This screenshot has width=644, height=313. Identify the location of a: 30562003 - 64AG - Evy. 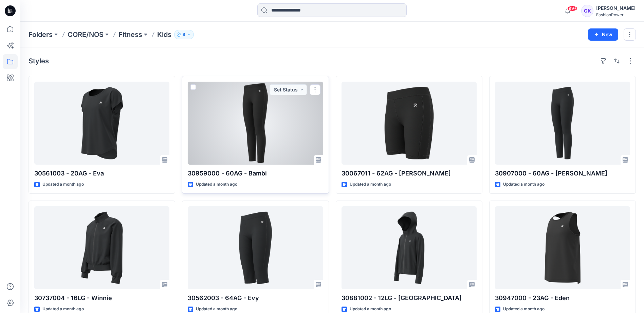
(255, 248).